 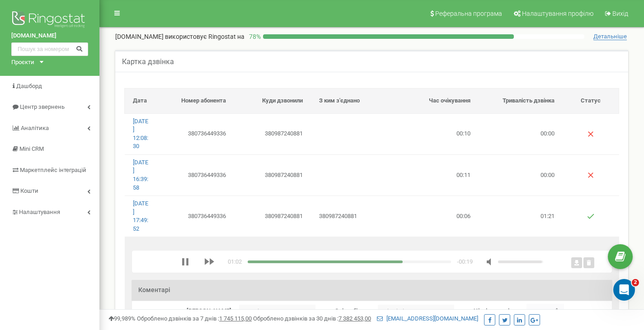 I want to click on h3: Коментарі, so click(x=372, y=290).